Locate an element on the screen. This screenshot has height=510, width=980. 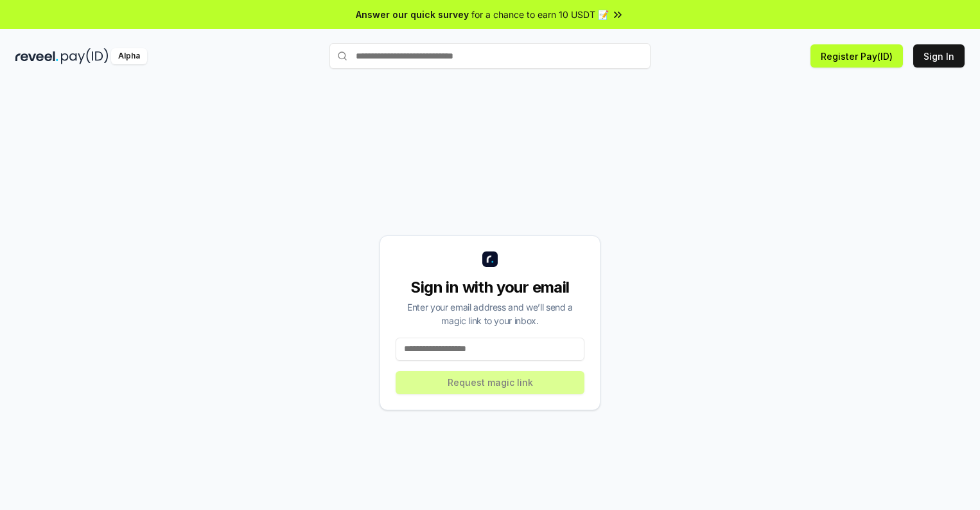
button: Register Pay(ID) is located at coordinates (856, 56).